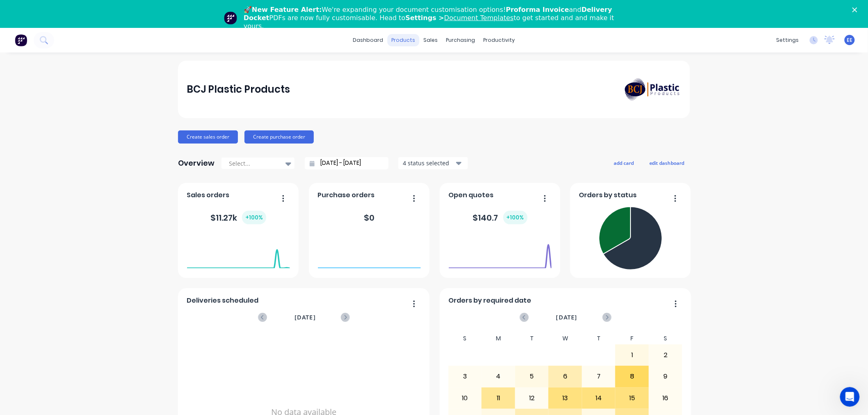  Describe the element at coordinates (788, 40) in the screenshot. I see `div: settings` at that location.